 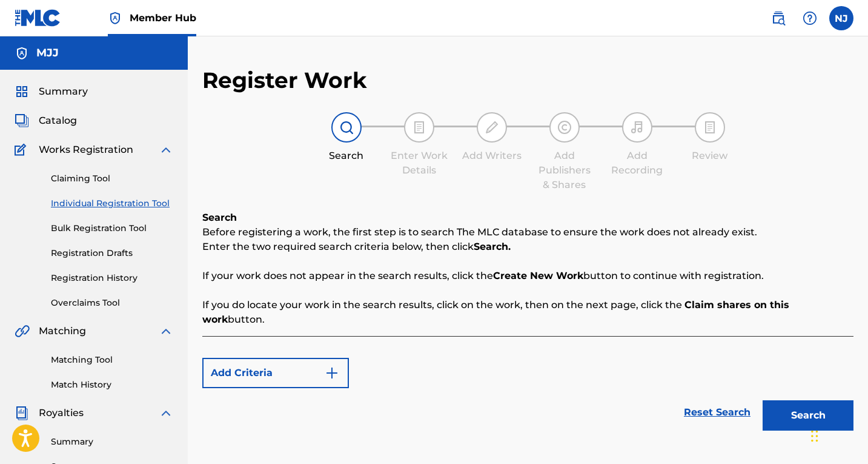 I want to click on a: Registration Drafts, so click(x=112, y=253).